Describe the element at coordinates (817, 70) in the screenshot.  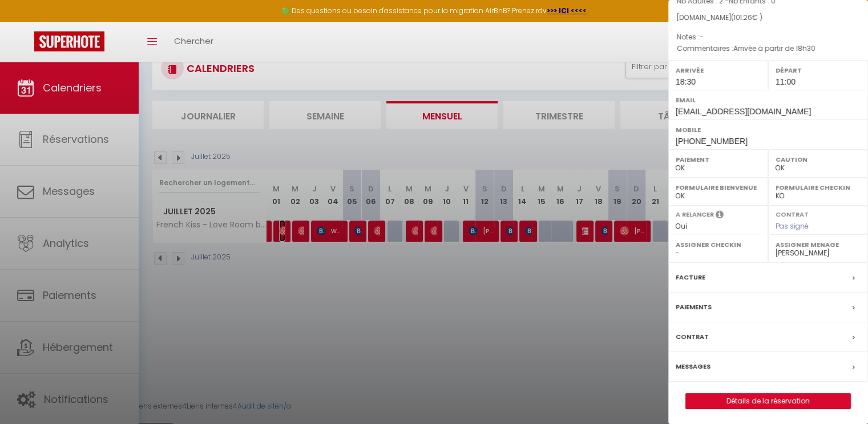
I see `label: Départ` at that location.